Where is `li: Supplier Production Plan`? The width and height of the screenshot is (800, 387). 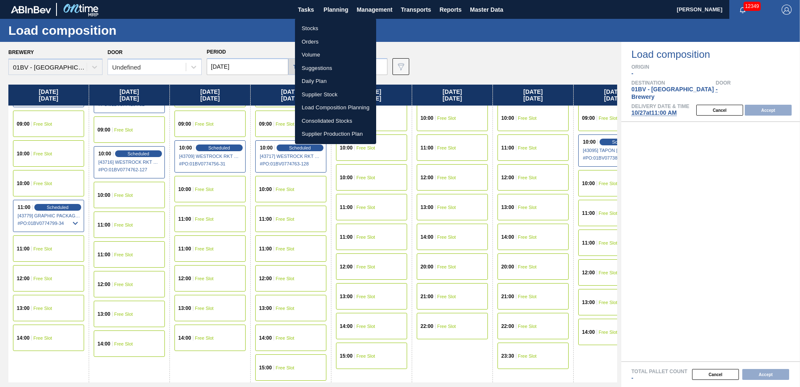
li: Supplier Production Plan is located at coordinates (336, 134).